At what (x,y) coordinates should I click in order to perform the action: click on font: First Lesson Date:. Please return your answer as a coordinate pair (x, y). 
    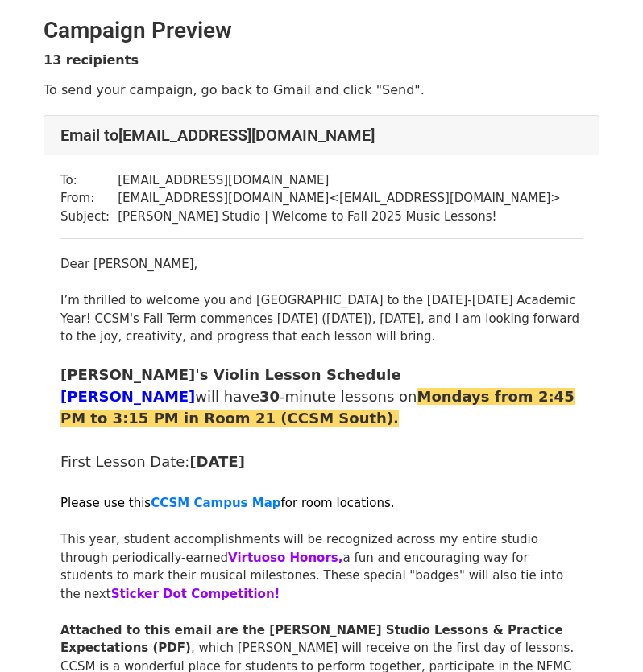
    Looking at the image, I should click on (152, 461).